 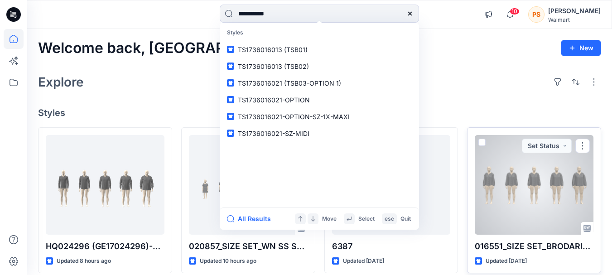 What do you see at coordinates (290, 83) in the screenshot?
I see `span: TS1736016021 (TSB03-OPTION 1)` at bounding box center [290, 83].